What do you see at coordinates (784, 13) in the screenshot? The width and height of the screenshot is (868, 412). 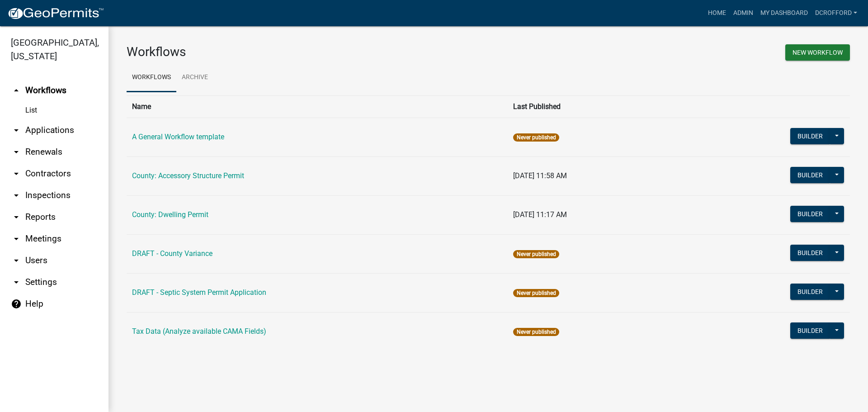 I see `a: My Dashboard` at bounding box center [784, 13].